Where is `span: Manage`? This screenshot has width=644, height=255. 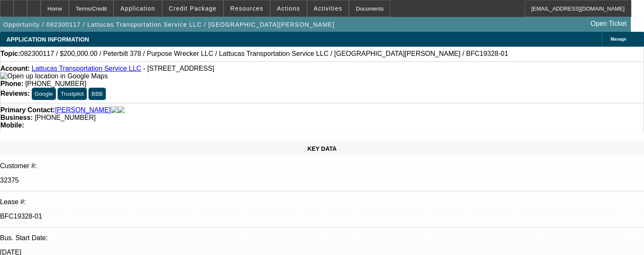 span: Manage is located at coordinates (619, 39).